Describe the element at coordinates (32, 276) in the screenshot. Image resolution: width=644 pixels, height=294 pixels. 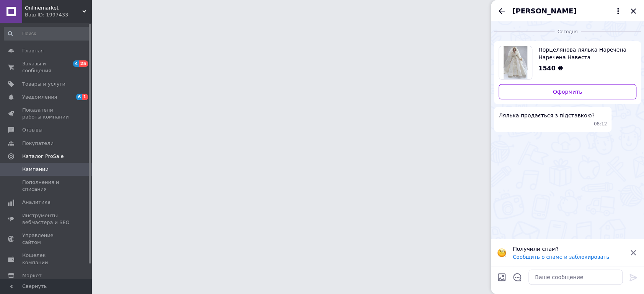
I see `span: Маркет` at that location.